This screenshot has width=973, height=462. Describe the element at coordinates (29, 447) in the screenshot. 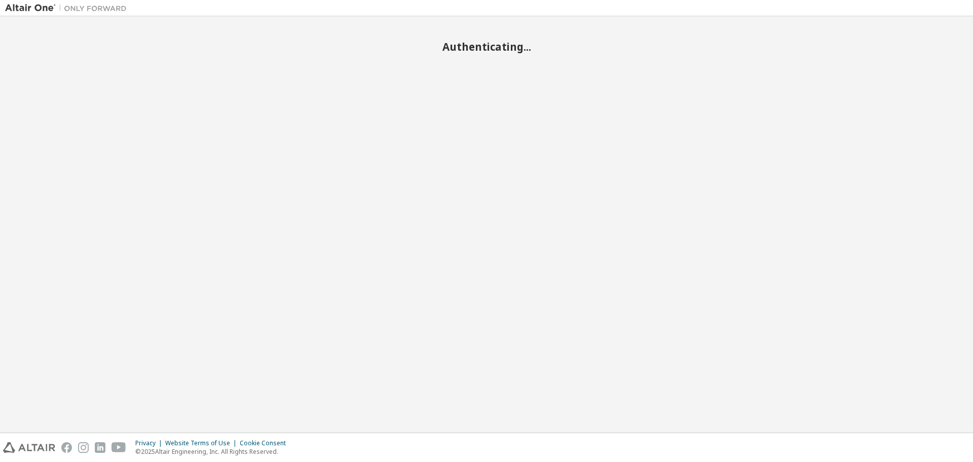

I see `img: altair_logo.svg` at that location.